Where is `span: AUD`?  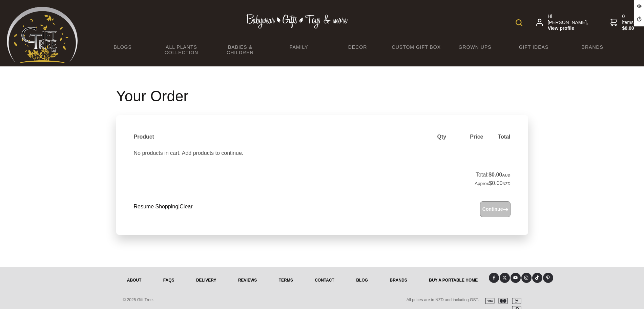
span: AUD is located at coordinates (506, 175).